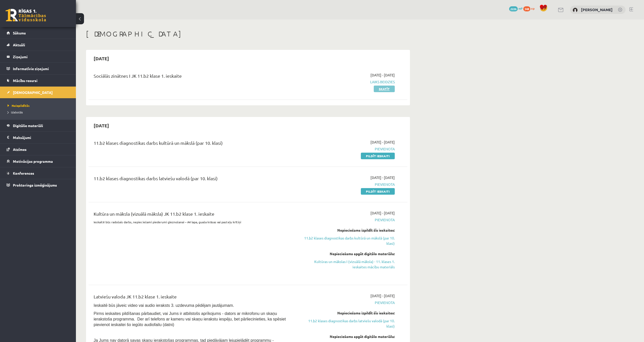  What do you see at coordinates (192, 298) in the screenshot?
I see `div: Latviešu valoda JK 11.b2 klase 1. ieskaite` at bounding box center [192, 298].